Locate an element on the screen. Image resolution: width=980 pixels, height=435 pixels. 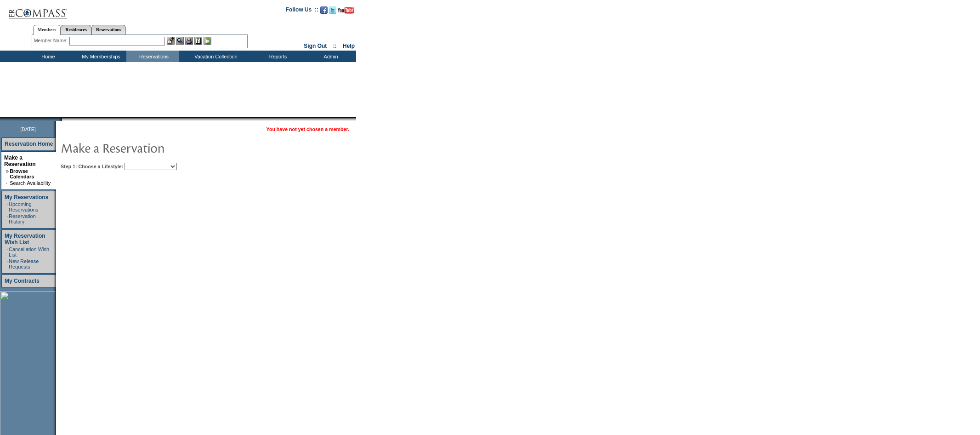
img: b_calculator.gif is located at coordinates (207, 40).